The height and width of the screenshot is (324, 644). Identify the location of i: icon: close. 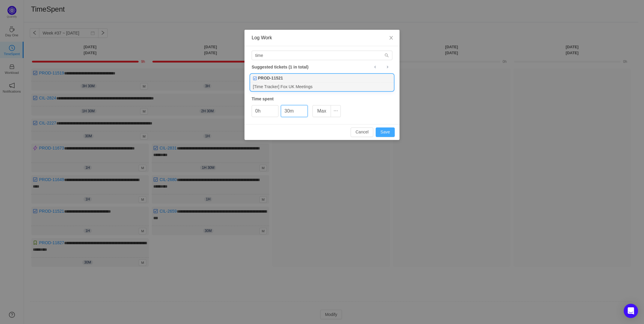
(391, 38).